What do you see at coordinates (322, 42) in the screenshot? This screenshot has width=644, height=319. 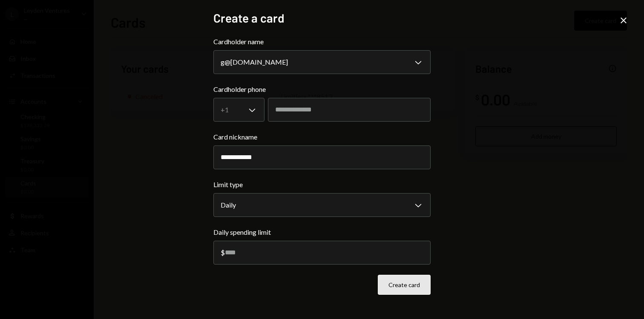 I see `label: Cardholder name` at bounding box center [322, 42].